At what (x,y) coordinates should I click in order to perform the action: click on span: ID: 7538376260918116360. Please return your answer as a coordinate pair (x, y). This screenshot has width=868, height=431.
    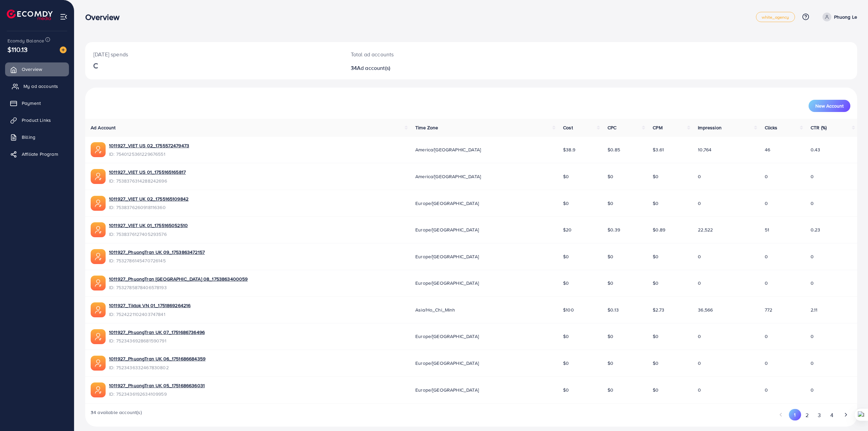
    Looking at the image, I should click on (149, 207).